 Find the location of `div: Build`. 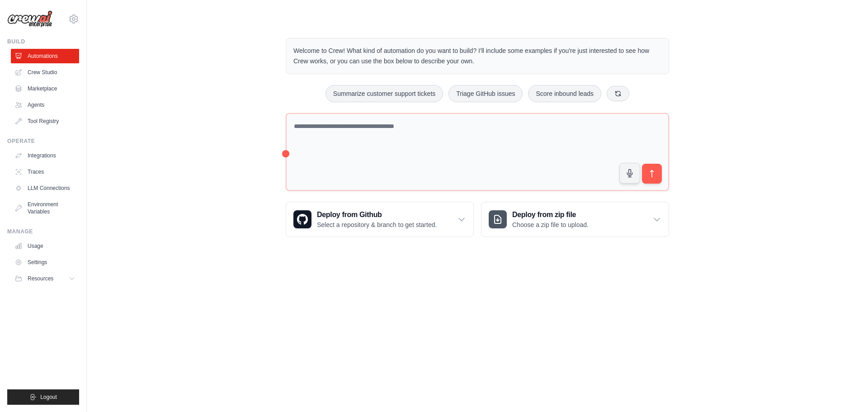

div: Build is located at coordinates (43, 41).